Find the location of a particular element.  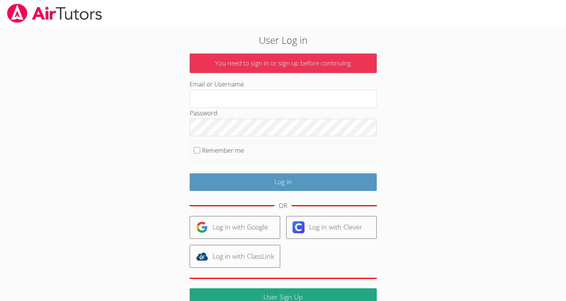

p: You need to sign in or sign up before continuing is located at coordinates (283, 63).